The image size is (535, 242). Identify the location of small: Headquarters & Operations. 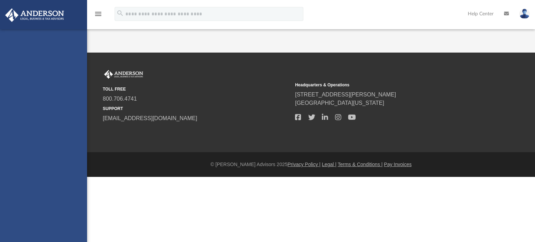
(389, 85).